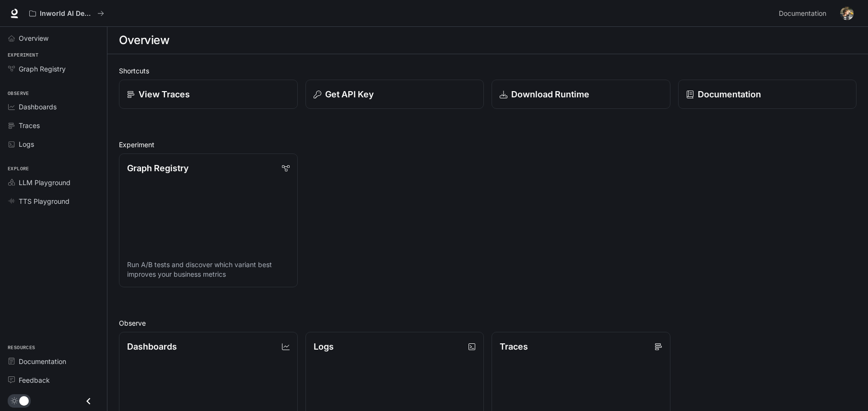 This screenshot has width=868, height=411. I want to click on p: Graph Registry, so click(158, 168).